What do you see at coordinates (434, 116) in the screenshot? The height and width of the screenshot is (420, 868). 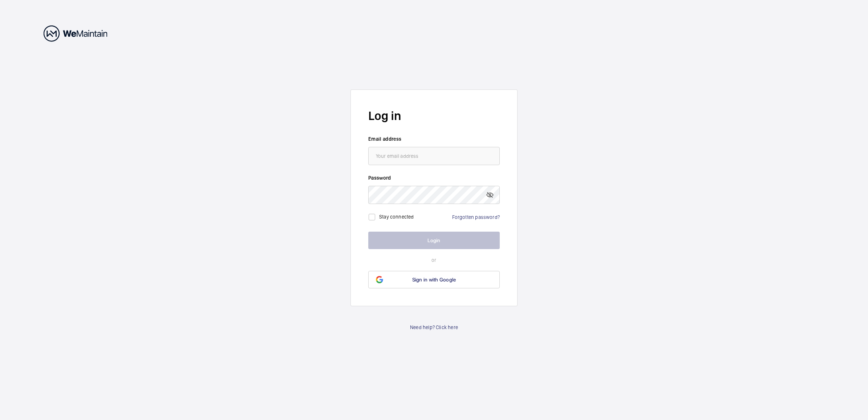 I see `h2: Log in` at bounding box center [434, 116].